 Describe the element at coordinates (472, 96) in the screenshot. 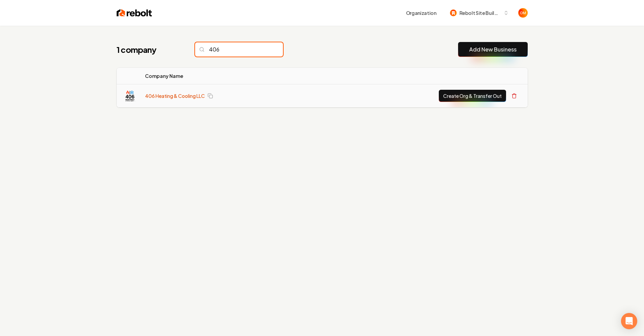

I see `button: Create Org & Transfer Out` at that location.